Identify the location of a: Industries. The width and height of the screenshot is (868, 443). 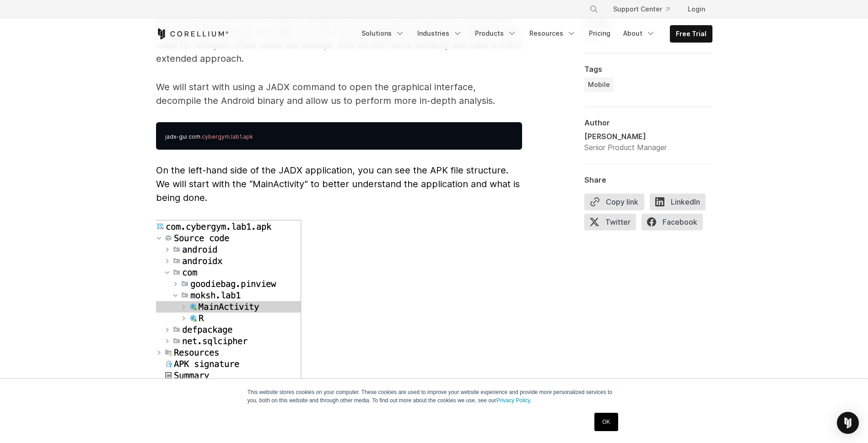
(440, 34).